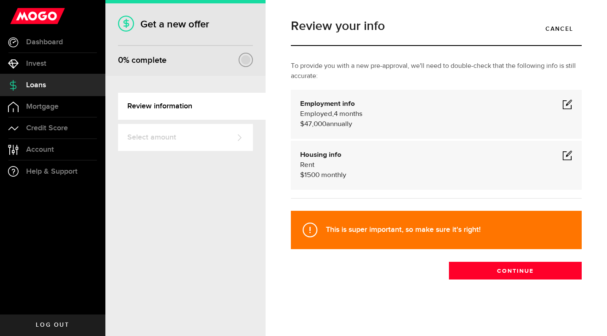  What do you see at coordinates (339, 124) in the screenshot?
I see `span: annually` at bounding box center [339, 124].